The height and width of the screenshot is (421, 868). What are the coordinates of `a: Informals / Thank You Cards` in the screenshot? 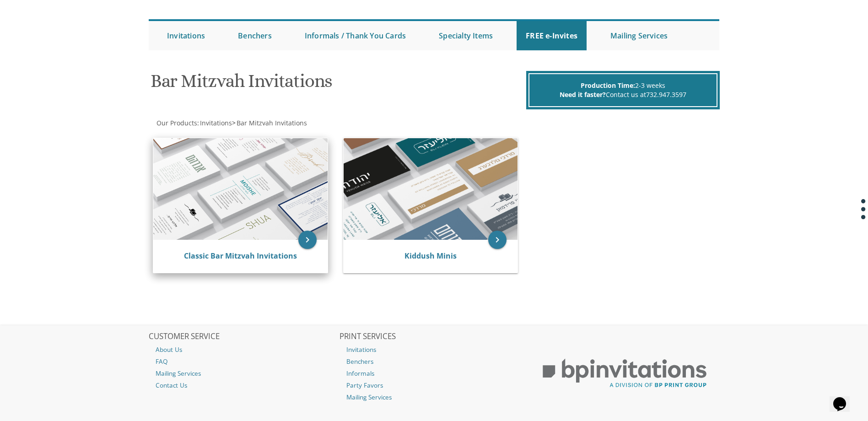 It's located at (355, 36).